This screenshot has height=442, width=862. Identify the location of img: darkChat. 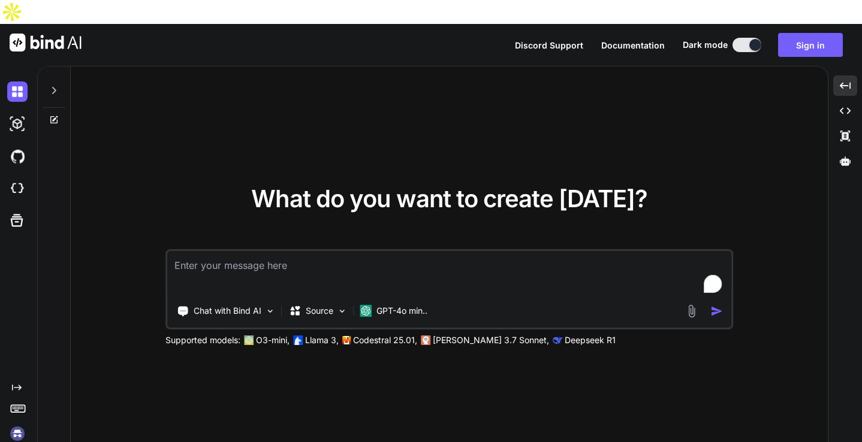
(17, 92).